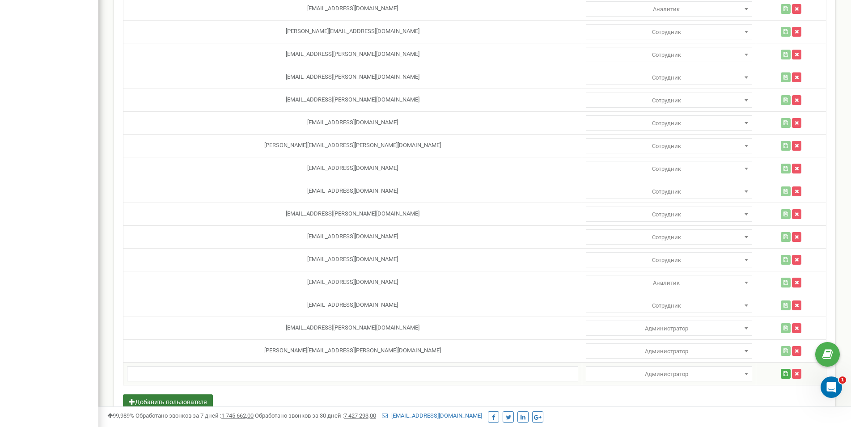 This screenshot has height=427, width=851. I want to click on u: 7 427 293,00, so click(360, 416).